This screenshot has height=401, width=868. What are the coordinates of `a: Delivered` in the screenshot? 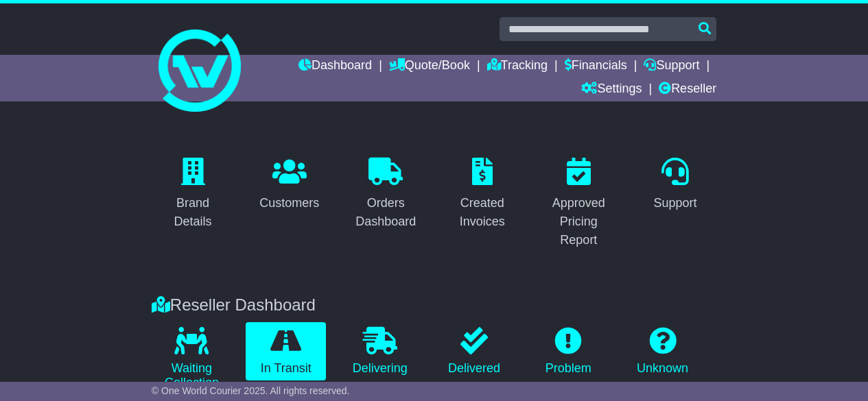 It's located at (473, 352).